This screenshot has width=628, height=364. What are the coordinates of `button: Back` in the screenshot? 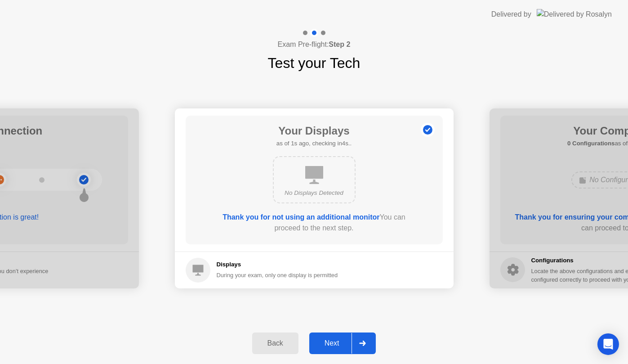 It's located at (275, 343).